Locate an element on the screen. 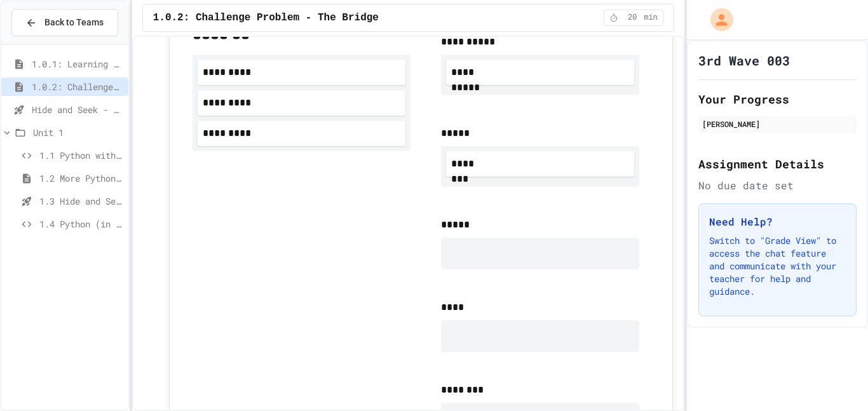 This screenshot has height=411, width=868. div: No due date set is located at coordinates (777, 186).